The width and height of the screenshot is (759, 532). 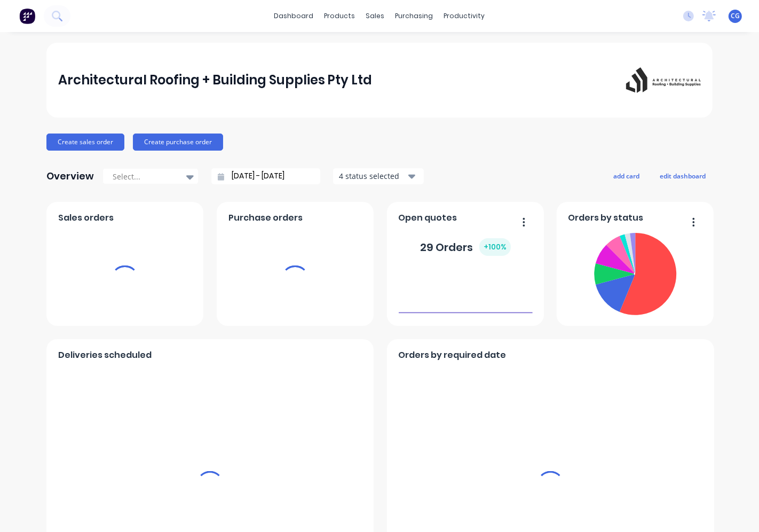 What do you see at coordinates (178, 142) in the screenshot?
I see `button: Create purchase order` at bounding box center [178, 142].